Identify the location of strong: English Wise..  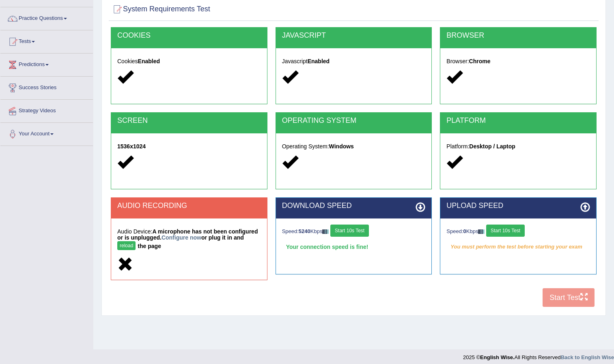
(497, 357).